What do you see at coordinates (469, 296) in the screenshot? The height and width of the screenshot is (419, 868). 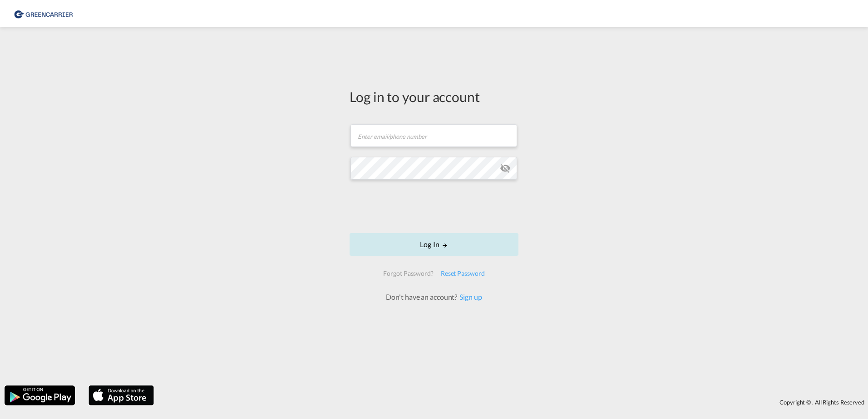 I see `a: Sign up` at bounding box center [469, 296].